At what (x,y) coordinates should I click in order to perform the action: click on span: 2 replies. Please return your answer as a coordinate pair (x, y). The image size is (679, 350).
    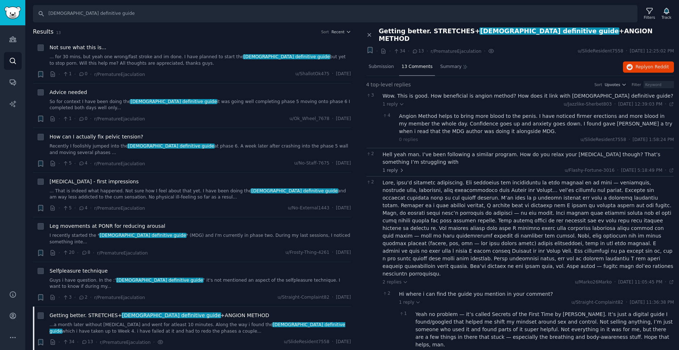
    Looking at the image, I should click on (395, 283).